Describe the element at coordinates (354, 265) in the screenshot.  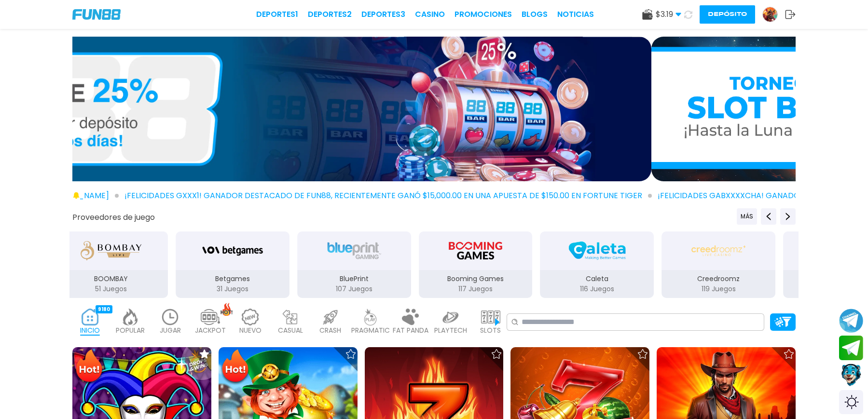
I see `button: BluePrint` at that location.